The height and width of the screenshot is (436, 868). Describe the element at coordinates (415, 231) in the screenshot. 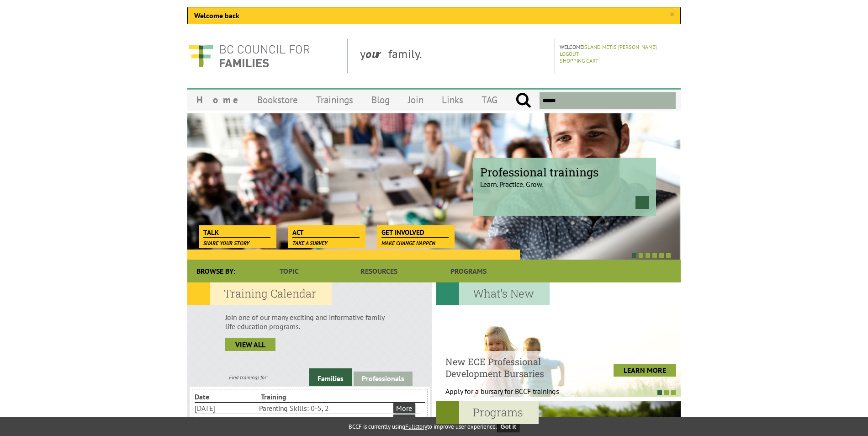

I see `a: Get Involved Make change happen` at that location.